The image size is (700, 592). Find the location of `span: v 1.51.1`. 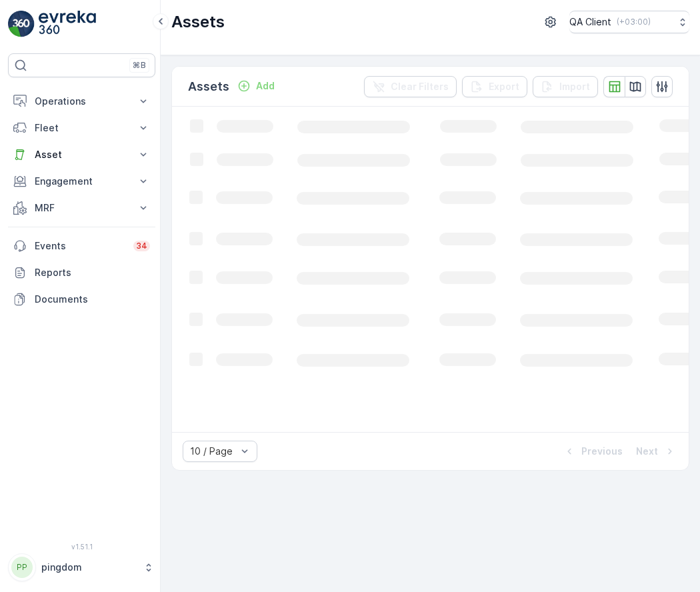

span: v 1.51.1 is located at coordinates (81, 547).